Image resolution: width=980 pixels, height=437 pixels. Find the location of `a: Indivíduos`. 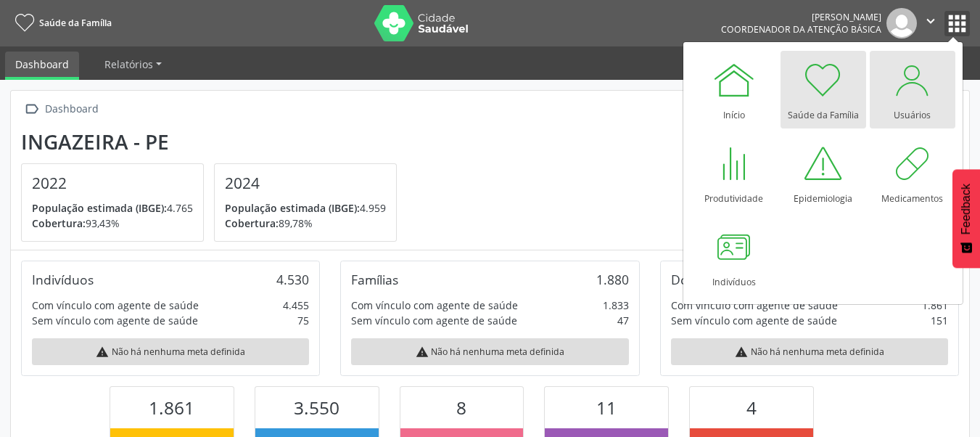

a: Indivíduos is located at coordinates (734, 256).